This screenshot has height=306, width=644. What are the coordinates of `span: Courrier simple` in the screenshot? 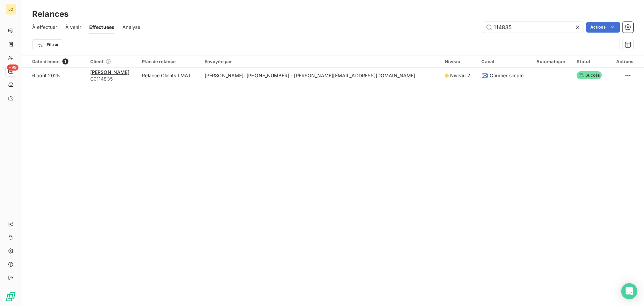 It's located at (506, 75).